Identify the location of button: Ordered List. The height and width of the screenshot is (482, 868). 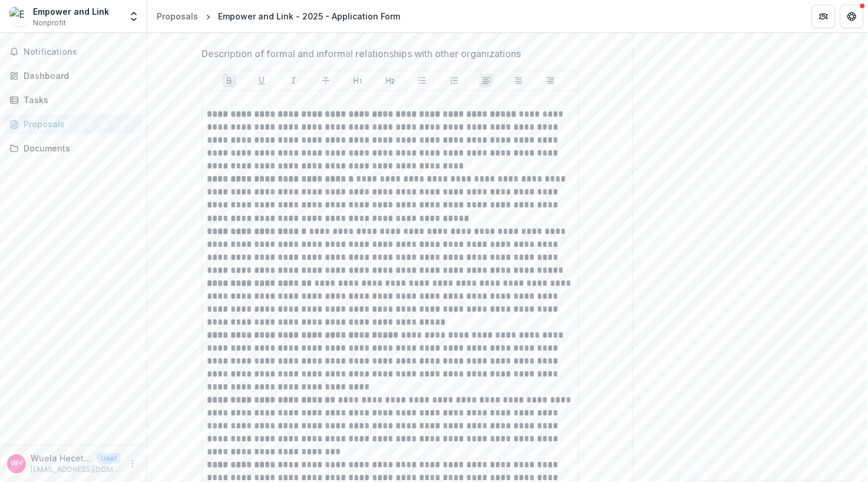
(455, 80).